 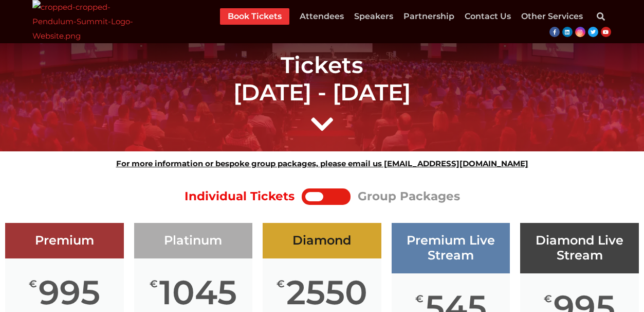 What do you see at coordinates (580, 248) in the screenshot?
I see `h3: Diamond Live Stream` at bounding box center [580, 248].